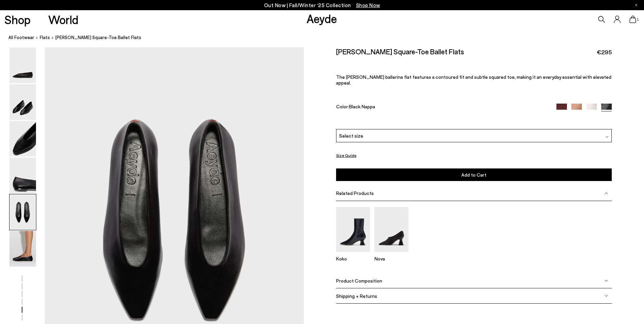 Image resolution: width=644 pixels, height=324 pixels. What do you see at coordinates (442, 107) in the screenshot?
I see `div: Color:` at bounding box center [442, 107].